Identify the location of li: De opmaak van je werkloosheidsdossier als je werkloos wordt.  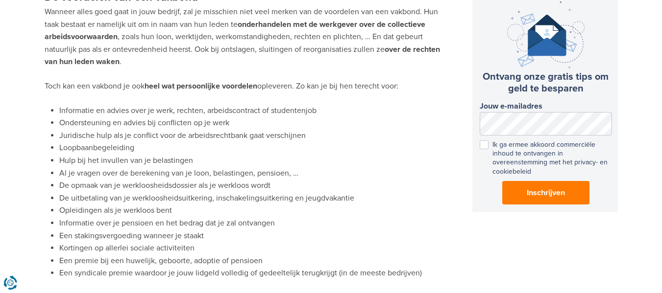
(255, 186).